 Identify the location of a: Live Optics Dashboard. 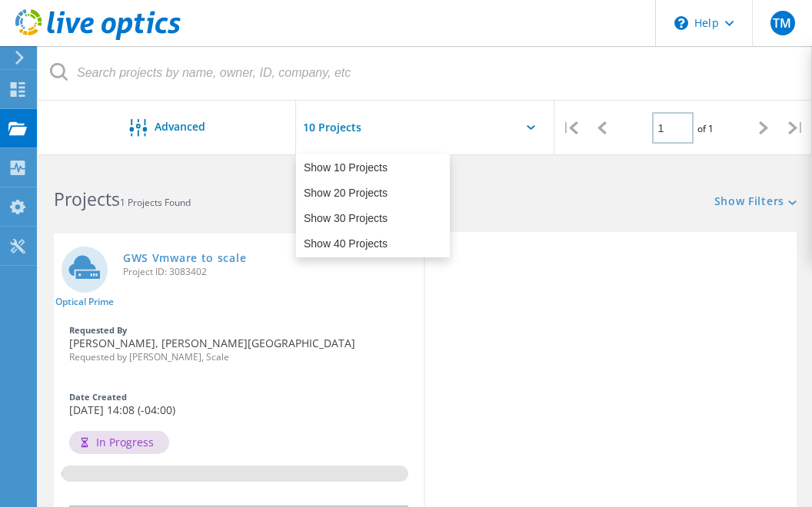
(98, 37).